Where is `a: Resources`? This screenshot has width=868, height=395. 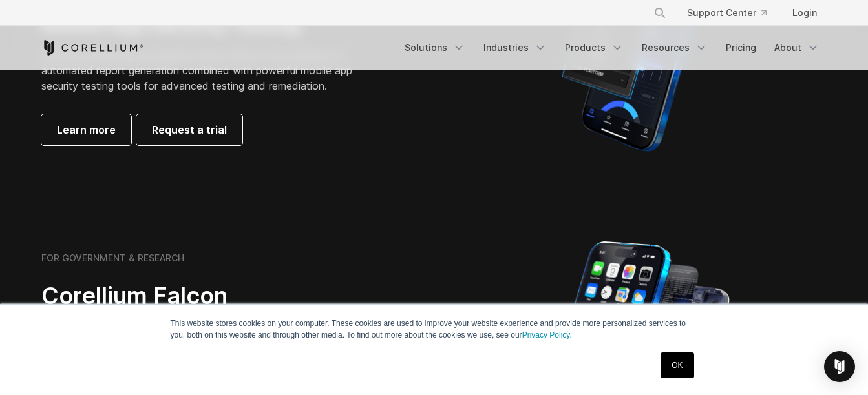 a: Resources is located at coordinates (675, 48).